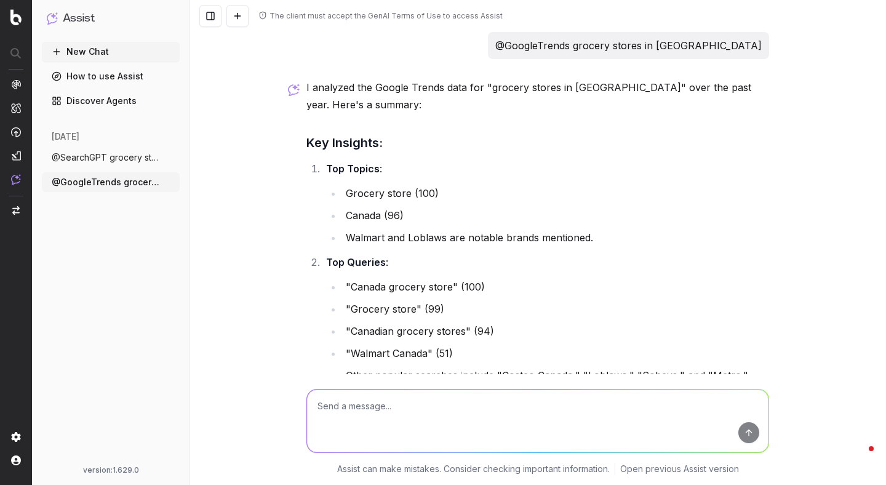 Image resolution: width=886 pixels, height=485 pixels. I want to click on button: New Chat, so click(111, 52).